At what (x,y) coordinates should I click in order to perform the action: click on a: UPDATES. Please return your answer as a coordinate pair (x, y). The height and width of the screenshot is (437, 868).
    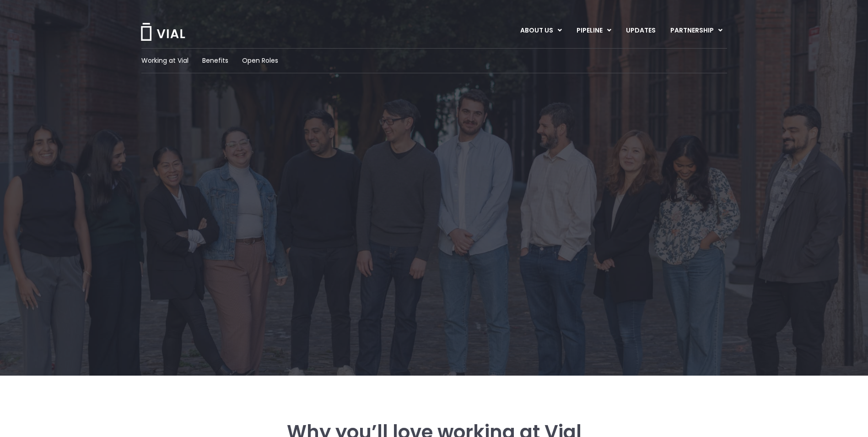
    Looking at the image, I should click on (640, 30).